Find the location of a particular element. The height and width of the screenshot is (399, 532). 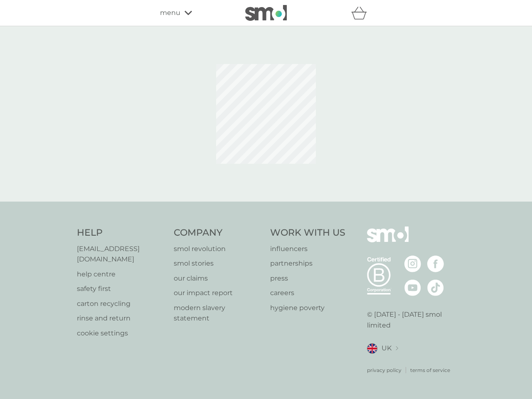

p: smol stories is located at coordinates (218, 263).